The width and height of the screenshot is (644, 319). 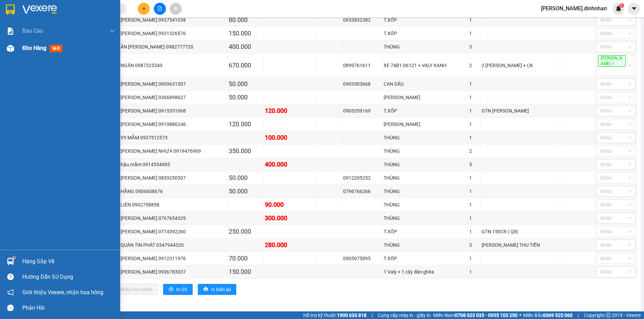 I want to click on div: 90.000, so click(x=290, y=205).